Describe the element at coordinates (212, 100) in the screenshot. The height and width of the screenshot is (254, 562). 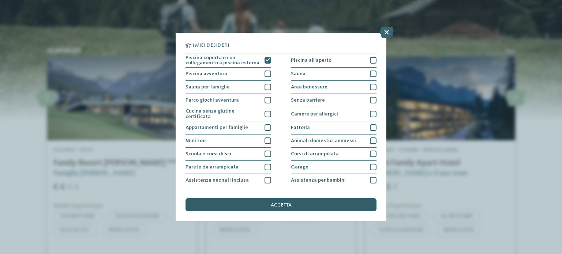
I see `span: Parco giochi avventura` at that location.